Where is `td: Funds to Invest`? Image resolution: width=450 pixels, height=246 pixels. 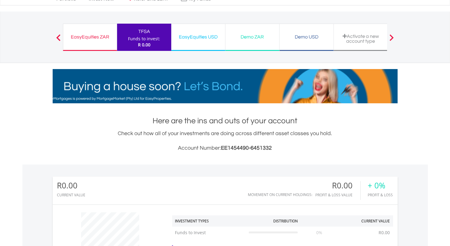
td: Funds to Invest is located at coordinates (209, 232).